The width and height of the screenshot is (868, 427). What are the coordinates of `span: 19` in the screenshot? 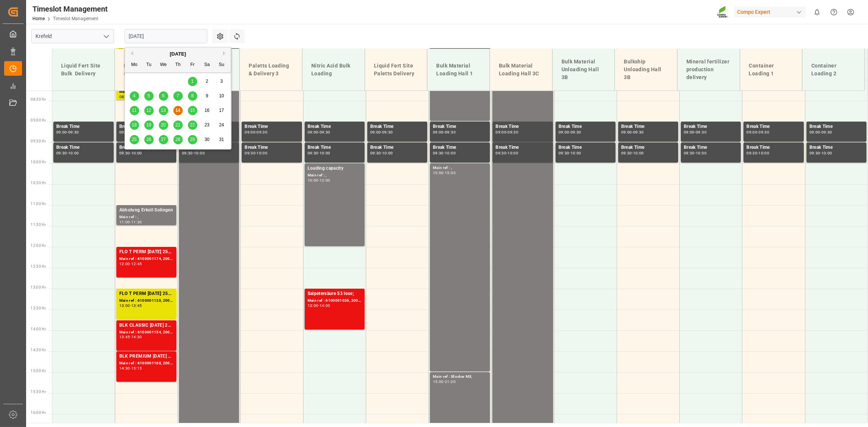 It's located at (149, 125).